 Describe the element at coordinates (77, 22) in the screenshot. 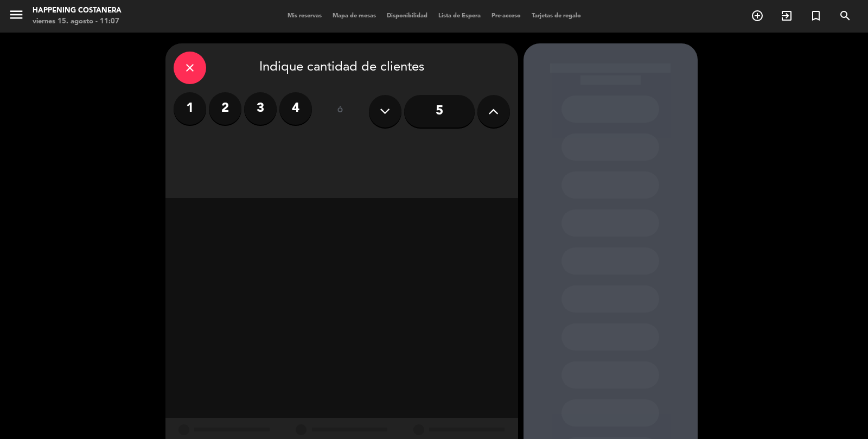

I see `div: viernes 15. agosto - 11:07` at that location.